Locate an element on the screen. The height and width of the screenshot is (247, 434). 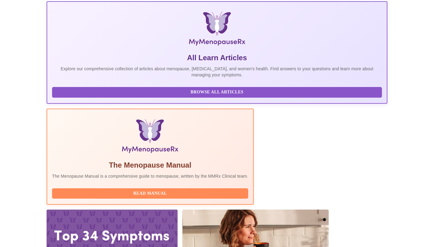
p: The Menopause Manual is a comprehensive guide to menopause, written by the MMRx Clinical team. is located at coordinates (150, 176).